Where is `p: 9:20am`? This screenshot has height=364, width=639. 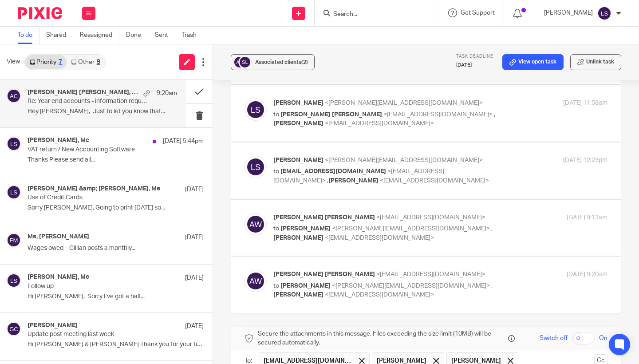
p: 9:20am is located at coordinates (167, 93).